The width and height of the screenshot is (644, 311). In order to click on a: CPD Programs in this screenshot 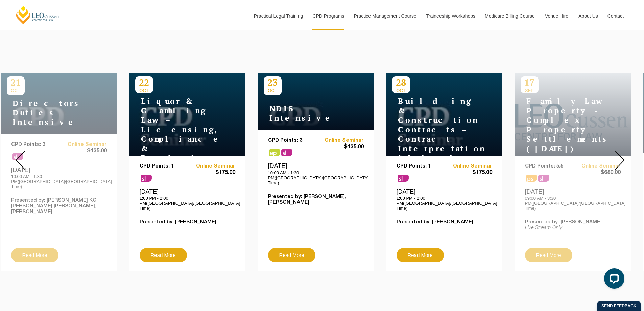, I will do `click(328, 16)`.